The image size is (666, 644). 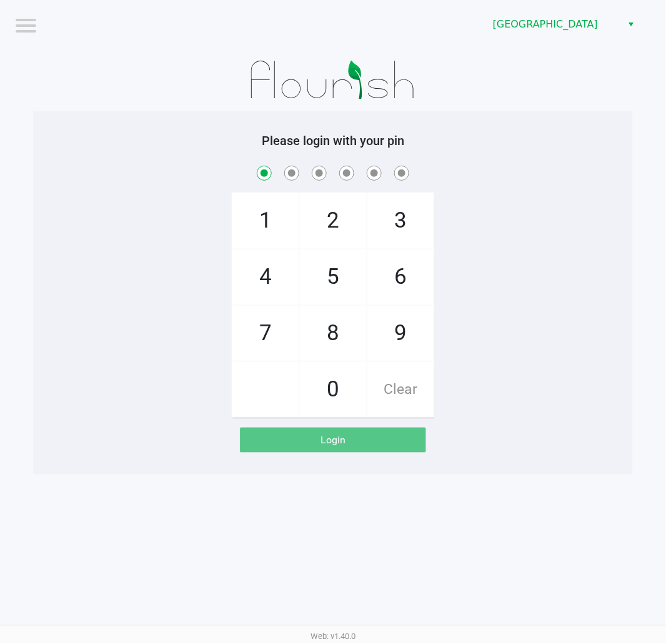 I want to click on span: Web: v1.40.0, so click(x=333, y=637).